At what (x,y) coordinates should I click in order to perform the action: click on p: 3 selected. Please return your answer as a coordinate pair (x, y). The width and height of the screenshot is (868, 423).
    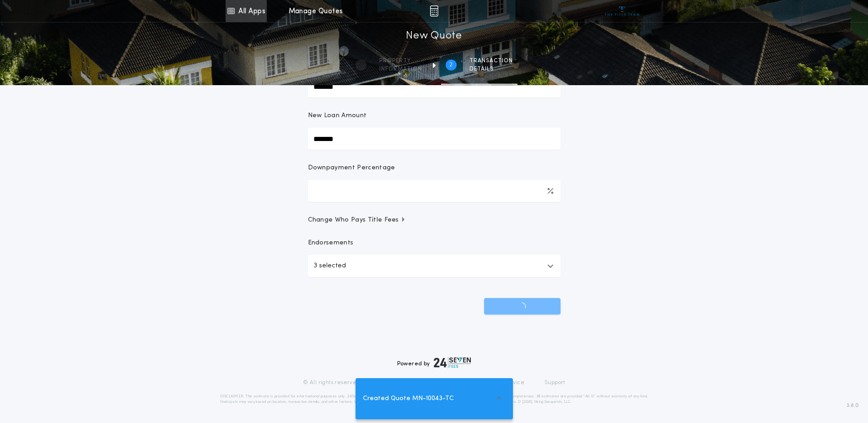
    Looking at the image, I should click on (329, 266).